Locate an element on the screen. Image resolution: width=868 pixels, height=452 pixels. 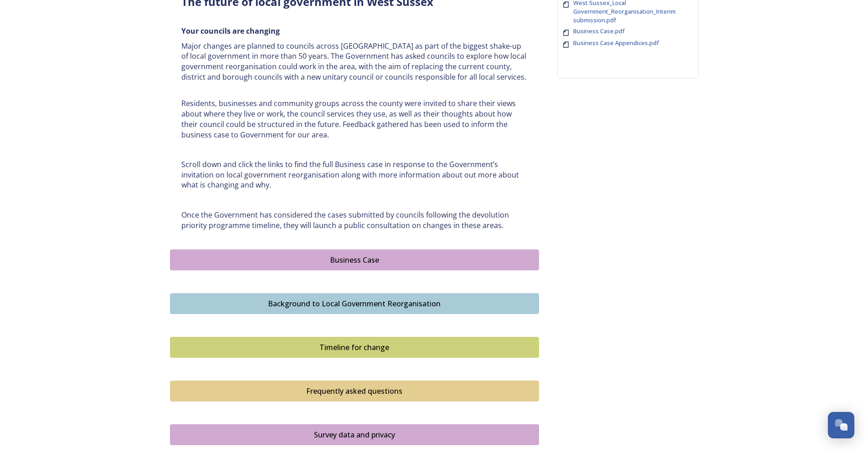
button: Background to Local Government Reorganisation is located at coordinates (355, 304).